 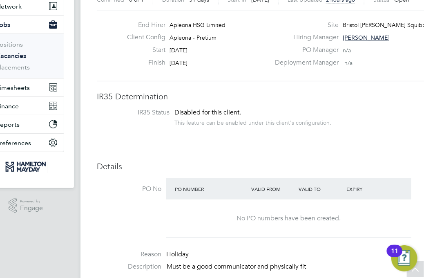 What do you see at coordinates (289, 218) in the screenshot?
I see `div: No PO numbers have been created.` at bounding box center [289, 218].